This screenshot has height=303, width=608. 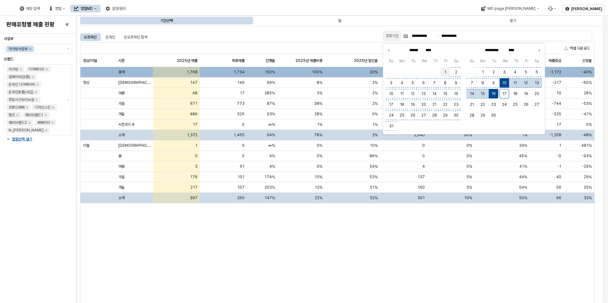 I want to click on div: Remove 해외브랜드2, so click(x=30, y=123).